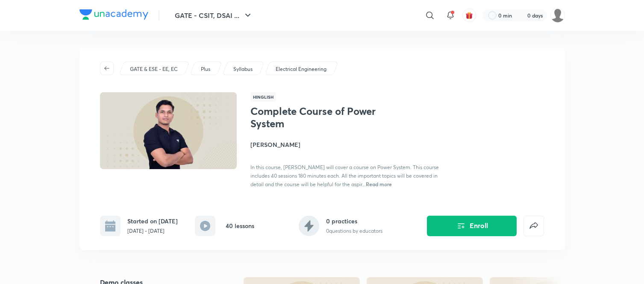  Describe the element at coordinates (243, 69) in the screenshot. I see `p: Syllabus` at that location.